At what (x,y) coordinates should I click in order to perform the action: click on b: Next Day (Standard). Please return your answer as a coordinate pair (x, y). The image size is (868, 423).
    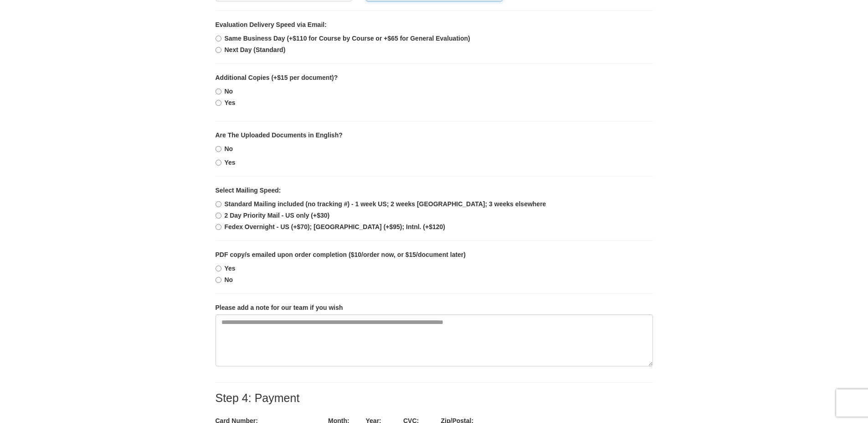
    Looking at the image, I should click on (255, 50).